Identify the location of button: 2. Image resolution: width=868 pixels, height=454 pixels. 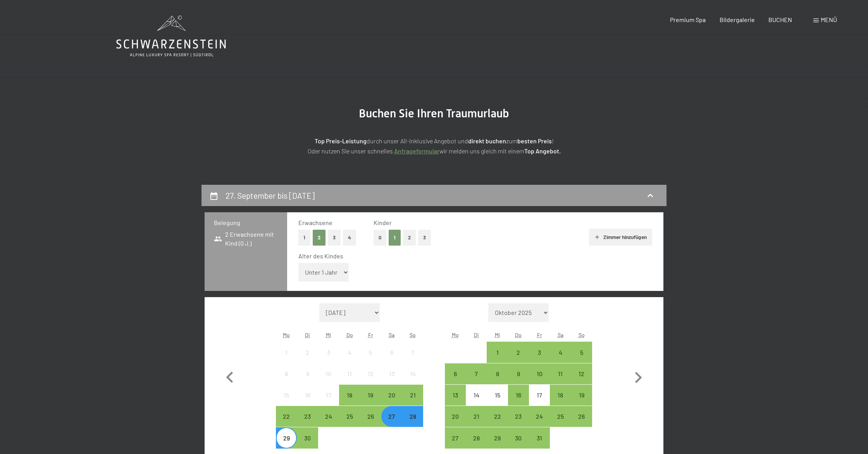
(319, 237).